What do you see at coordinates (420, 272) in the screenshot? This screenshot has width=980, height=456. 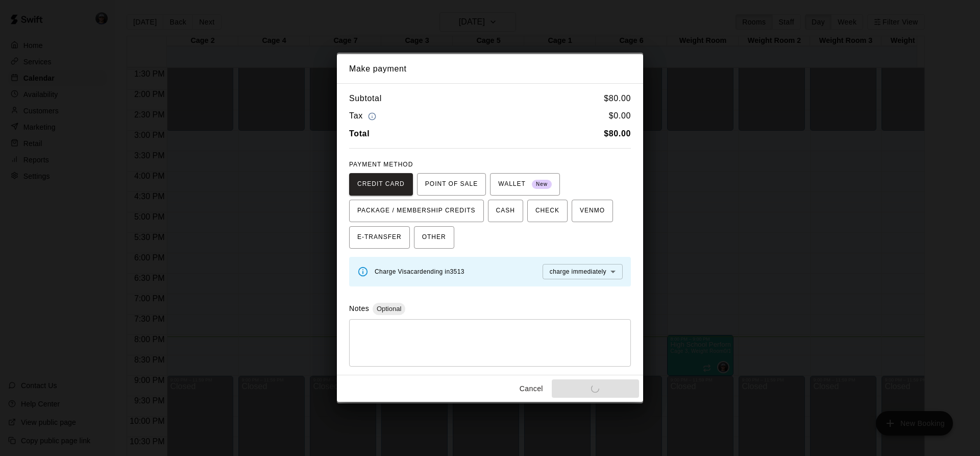 I see `span: Charge Visa card ending in 3513` at bounding box center [420, 272].